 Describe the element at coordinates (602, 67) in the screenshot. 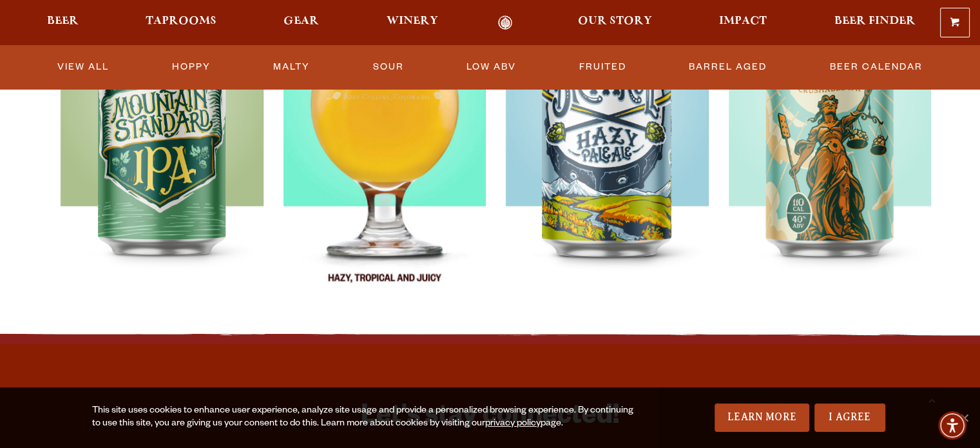

I see `a: Fruited` at that location.